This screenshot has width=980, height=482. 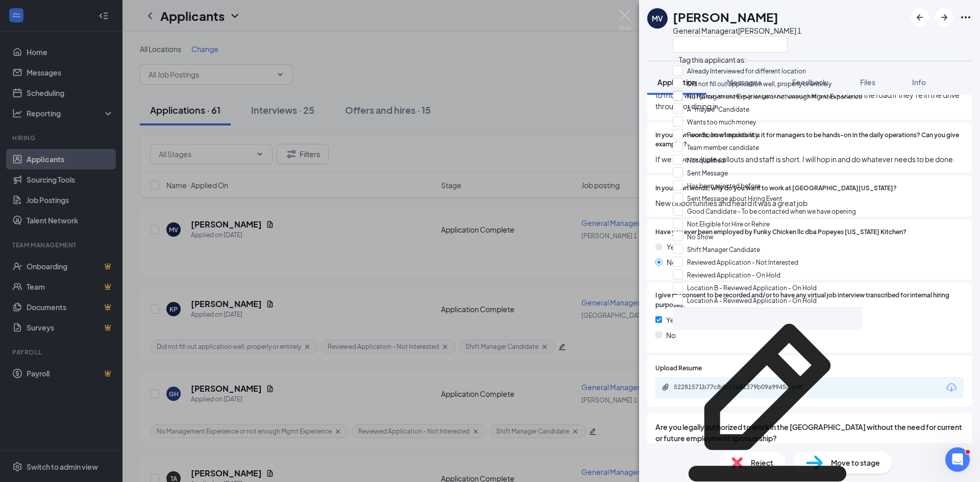 What do you see at coordinates (678, 369) in the screenshot?
I see `span: Upload Resume` at bounding box center [678, 369].